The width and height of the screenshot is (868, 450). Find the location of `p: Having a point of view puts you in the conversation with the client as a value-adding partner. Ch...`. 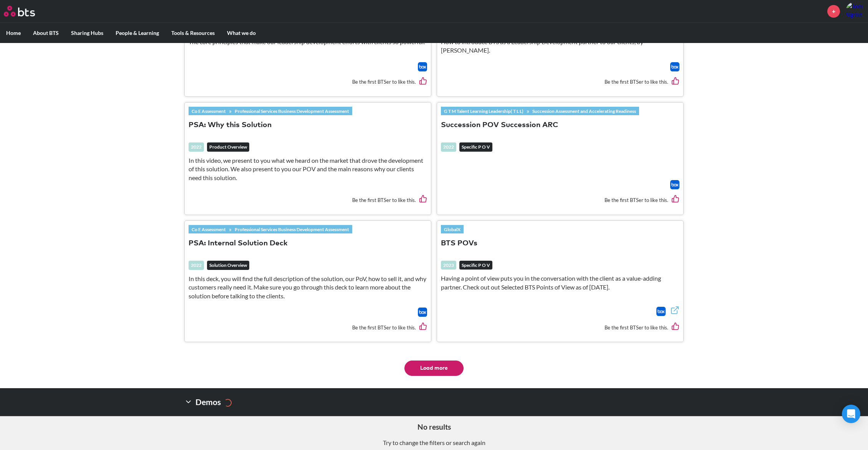

p: Having a point of view puts you in the conversation with the client as a value-adding partner. Ch... is located at coordinates (560, 283).